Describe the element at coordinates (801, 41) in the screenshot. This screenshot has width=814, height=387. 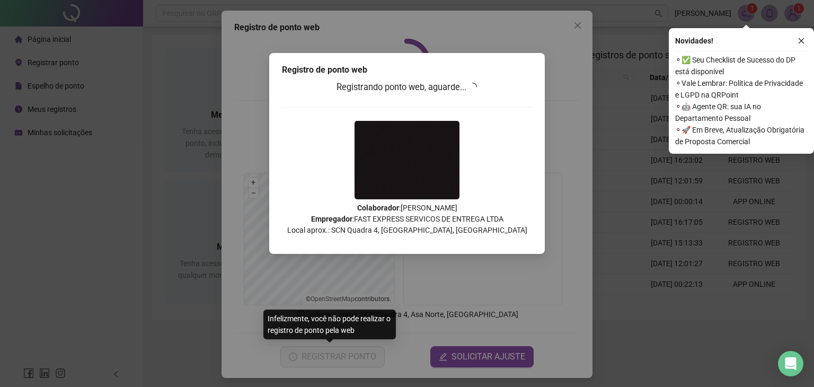
I see `span: close` at that location.